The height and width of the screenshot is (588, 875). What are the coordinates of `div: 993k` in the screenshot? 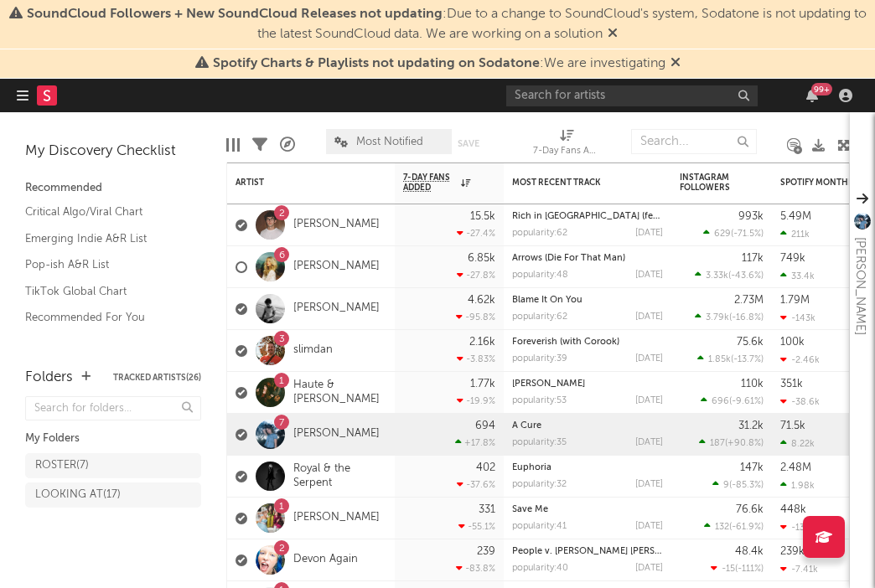 It's located at (750, 216).